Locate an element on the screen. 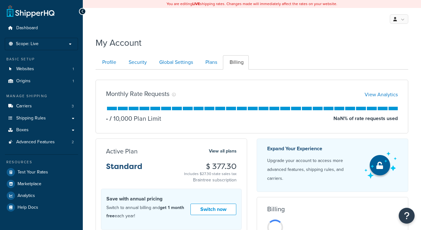  a: Security is located at coordinates (137, 62).